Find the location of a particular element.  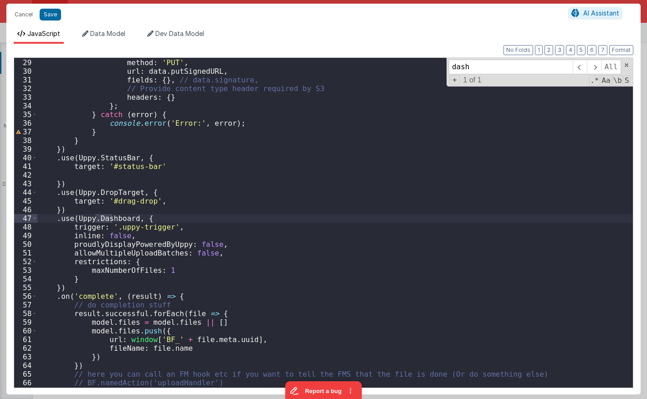

button: Save is located at coordinates (50, 15).